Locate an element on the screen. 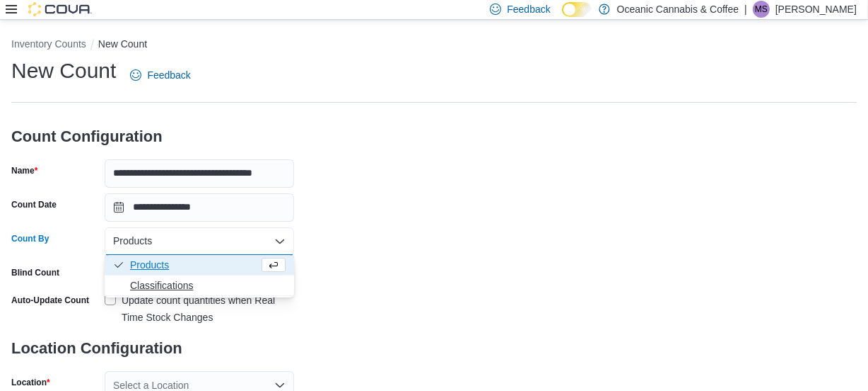 This screenshot has height=391, width=868. button: Open list of options is located at coordinates (280, 385).